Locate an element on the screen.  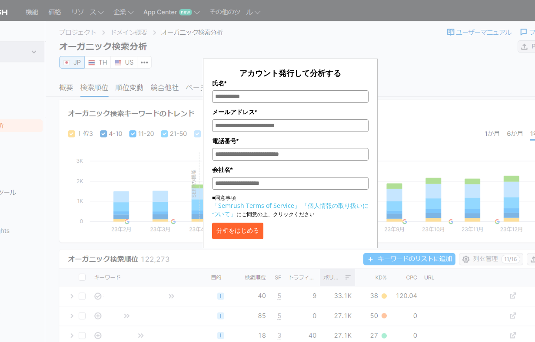
span: アカウント発行して分析する is located at coordinates (290, 73).